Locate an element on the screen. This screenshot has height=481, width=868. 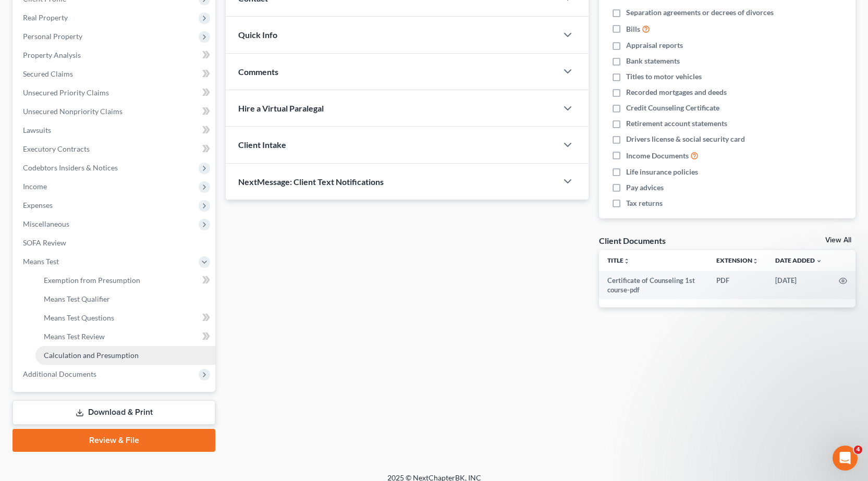
span: Property Analysis is located at coordinates (52, 55).